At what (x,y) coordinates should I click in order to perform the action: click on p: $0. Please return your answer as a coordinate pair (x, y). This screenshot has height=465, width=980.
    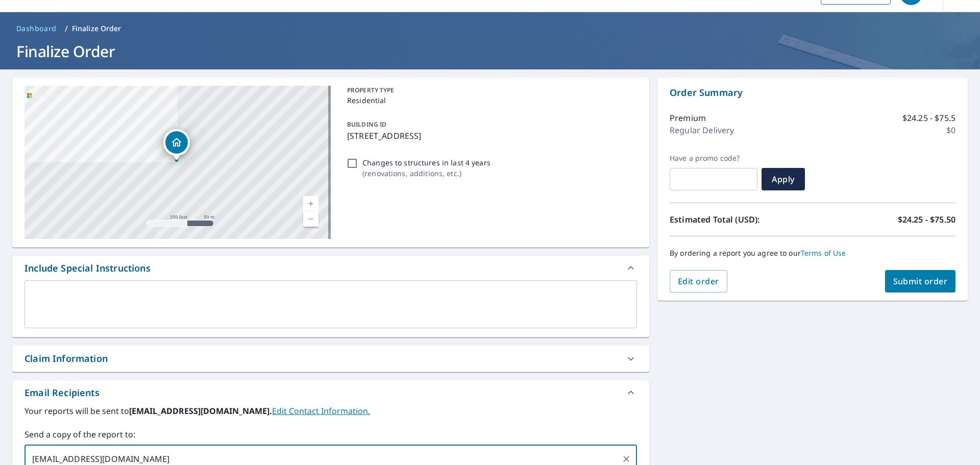
    Looking at the image, I should click on (951, 130).